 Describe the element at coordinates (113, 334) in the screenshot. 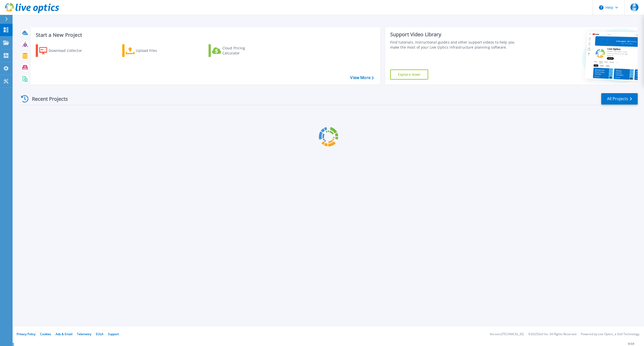

I see `a: Support` at that location.